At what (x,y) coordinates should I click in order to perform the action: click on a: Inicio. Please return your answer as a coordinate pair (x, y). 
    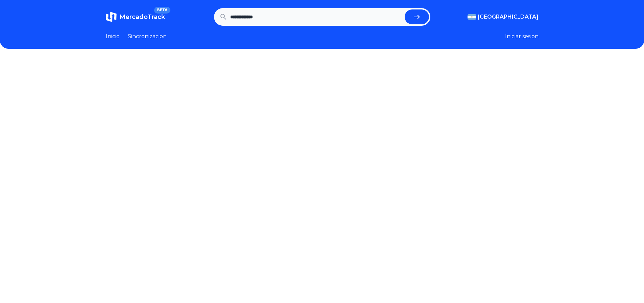
    Looking at the image, I should click on (113, 36).